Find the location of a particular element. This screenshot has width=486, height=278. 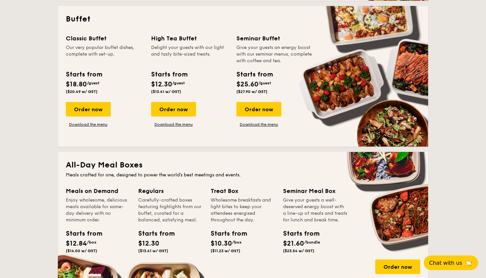

span: ($23.54 w/ GST) is located at coordinates (299, 251).